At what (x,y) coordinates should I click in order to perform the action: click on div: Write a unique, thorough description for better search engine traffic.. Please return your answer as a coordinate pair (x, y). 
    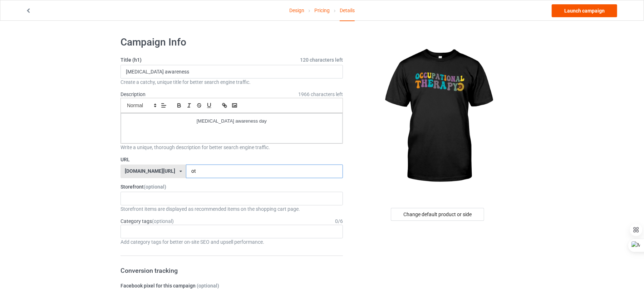
    Looking at the image, I should click on (232, 147).